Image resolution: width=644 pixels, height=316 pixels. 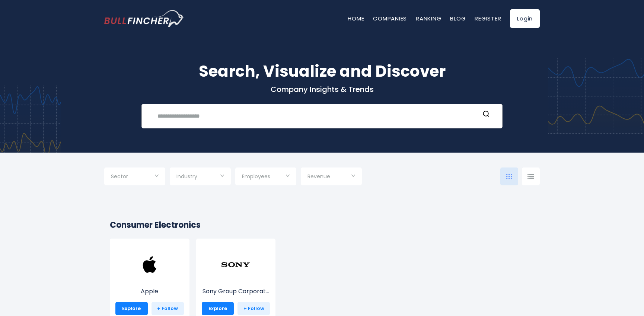 I want to click on img: SONY.png, so click(x=236, y=265).